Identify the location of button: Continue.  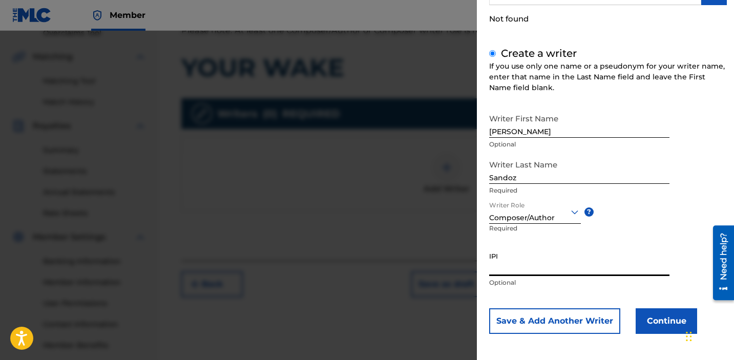
(667, 321).